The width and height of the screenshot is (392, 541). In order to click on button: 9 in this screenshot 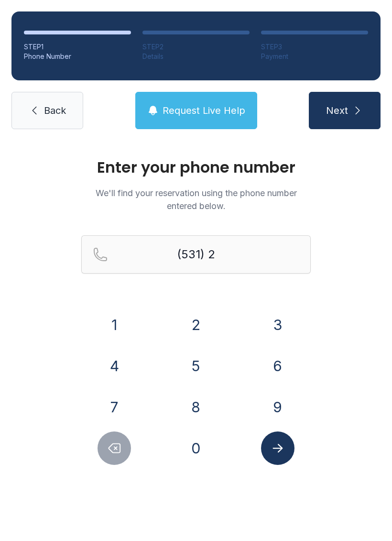, I will do `click(278, 407)`.